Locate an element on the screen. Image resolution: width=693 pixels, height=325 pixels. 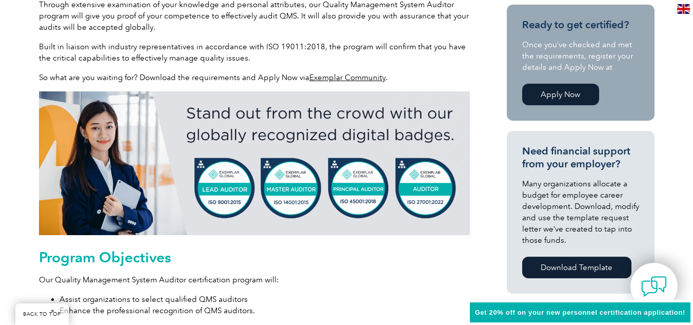
p: Many organizations allocate a budget for employee career development. Download, modify and use th... is located at coordinates (581, 212).